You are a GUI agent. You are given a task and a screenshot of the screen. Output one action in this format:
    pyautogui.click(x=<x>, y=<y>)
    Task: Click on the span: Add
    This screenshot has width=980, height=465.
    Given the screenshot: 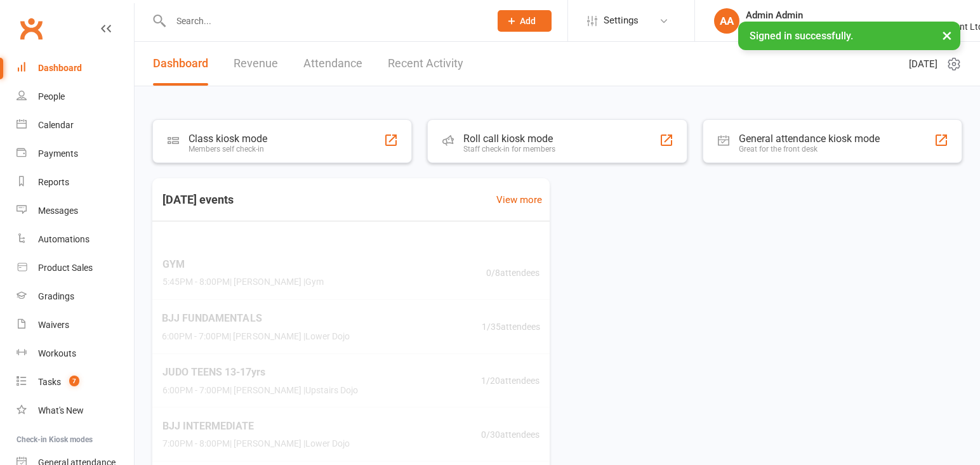 What is the action you would take?
    pyautogui.click(x=527, y=21)
    